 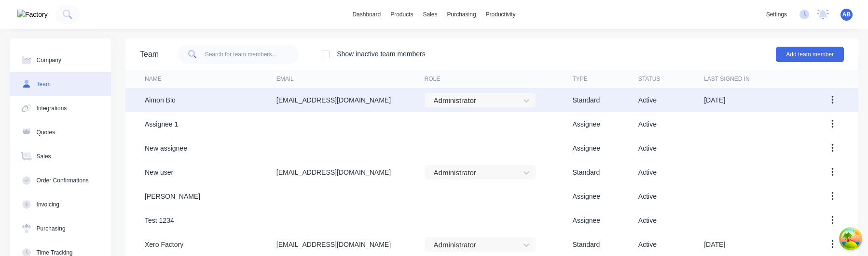 What do you see at coordinates (61, 156) in the screenshot?
I see `button: Sales` at bounding box center [61, 156].